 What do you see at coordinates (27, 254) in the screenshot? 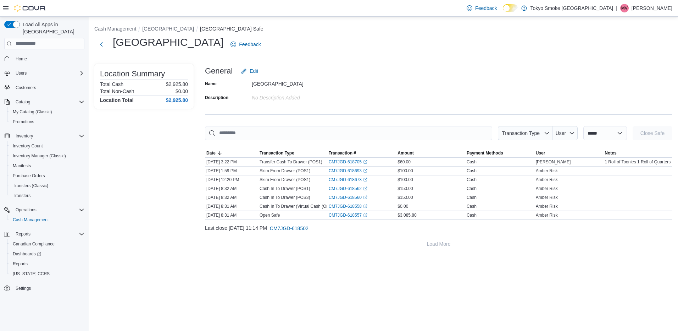
I see `span: Dashboards` at bounding box center [27, 254].